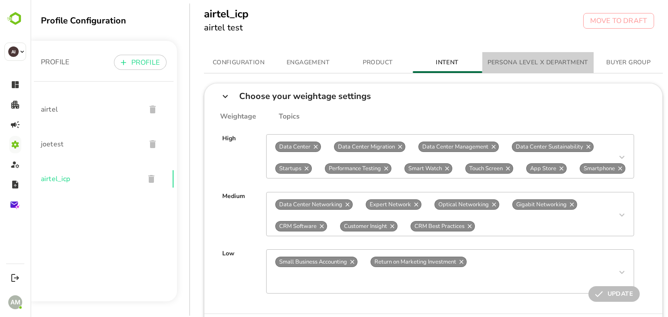 This screenshot has height=317, width=668. Describe the element at coordinates (203, 214) in the screenshot. I see `div: Medium` at that location.